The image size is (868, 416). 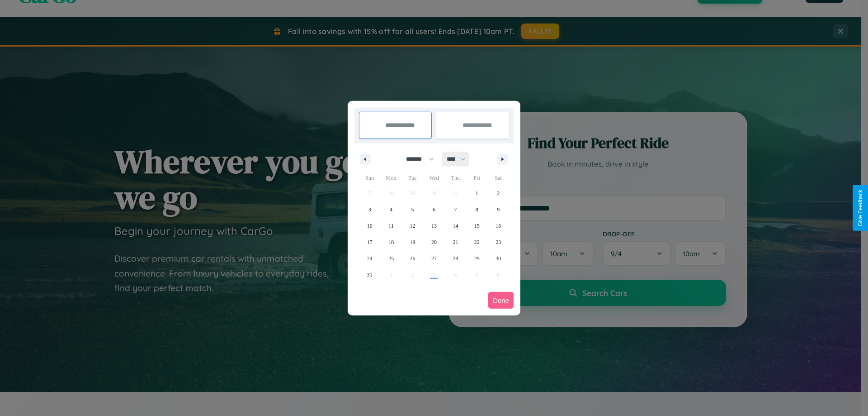 I want to click on span: 16, so click(x=498, y=226).